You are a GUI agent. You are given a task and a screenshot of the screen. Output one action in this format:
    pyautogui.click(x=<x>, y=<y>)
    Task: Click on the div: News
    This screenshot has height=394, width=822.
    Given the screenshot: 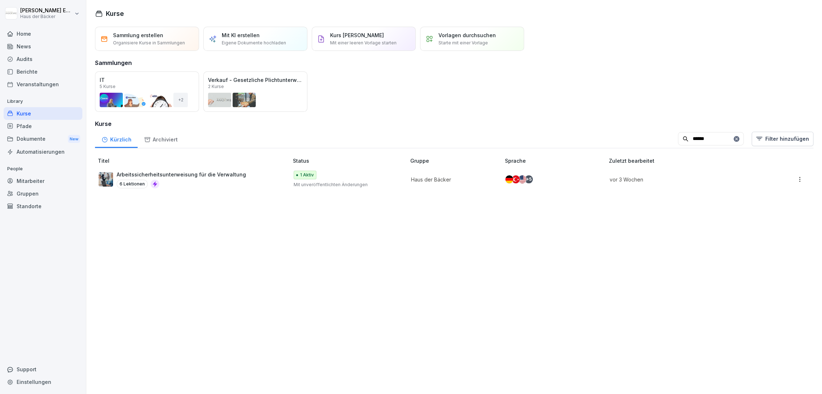 What is the action you would take?
    pyautogui.click(x=43, y=46)
    